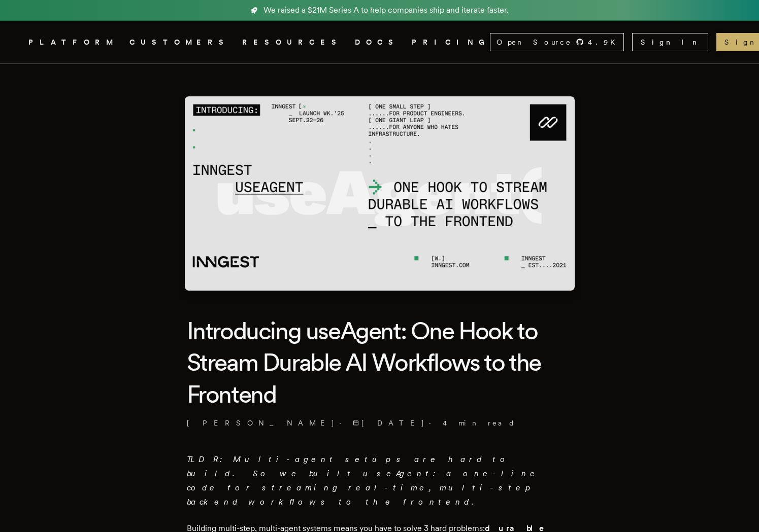 Image resolution: width=759 pixels, height=532 pixels. I want to click on a: Sign In, so click(670, 42).